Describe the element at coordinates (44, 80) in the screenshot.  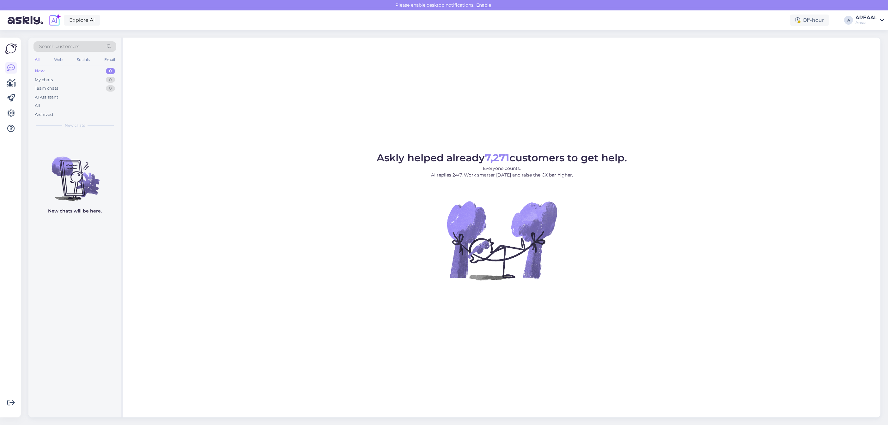
I see `div: My chats` at that location.